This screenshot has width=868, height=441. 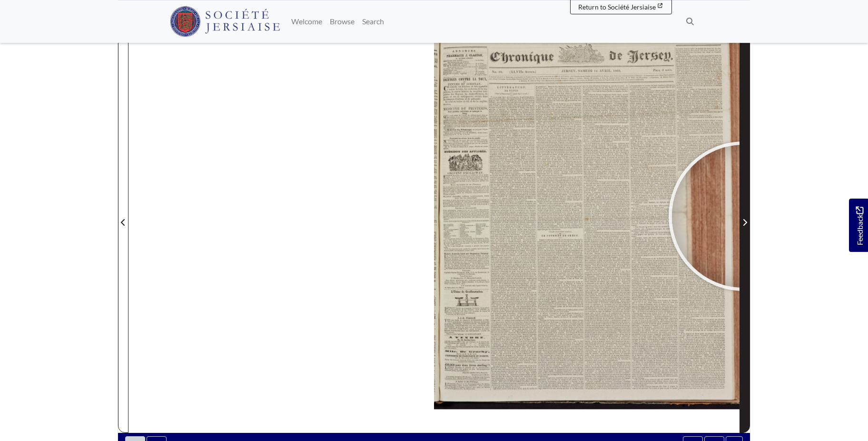 I want to click on a: Browse, so click(x=342, y=22).